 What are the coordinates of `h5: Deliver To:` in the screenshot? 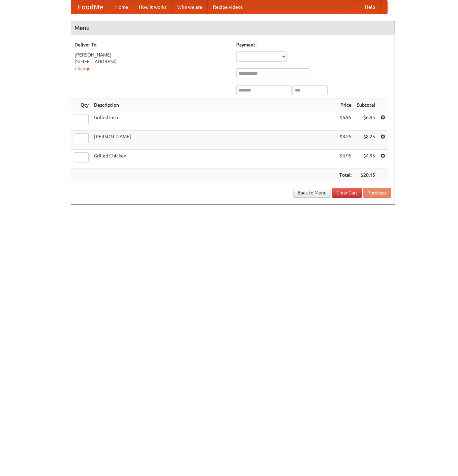 It's located at (152, 45).